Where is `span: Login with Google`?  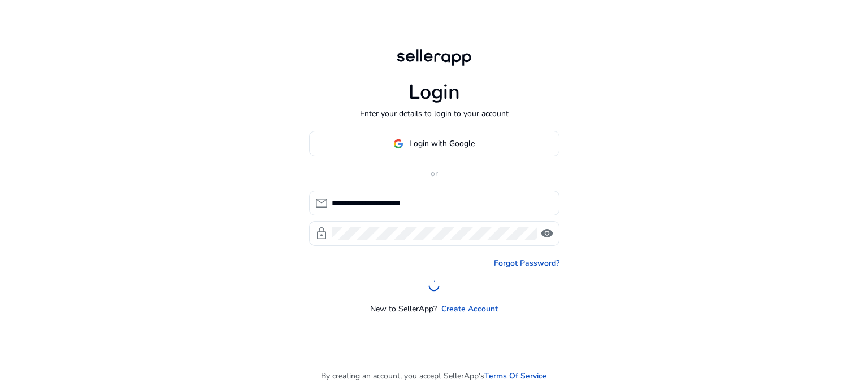 span: Login with Google is located at coordinates (441, 143).